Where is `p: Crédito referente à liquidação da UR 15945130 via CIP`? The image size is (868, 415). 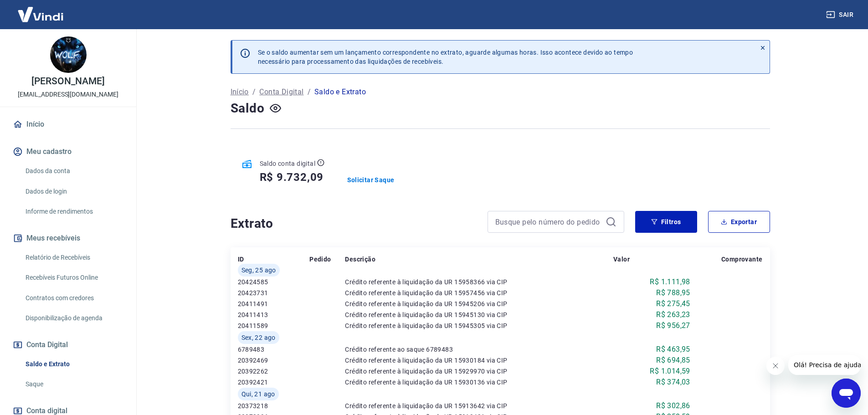 p: Crédito referente à liquidação da UR 15945130 via CIP is located at coordinates (479, 315).